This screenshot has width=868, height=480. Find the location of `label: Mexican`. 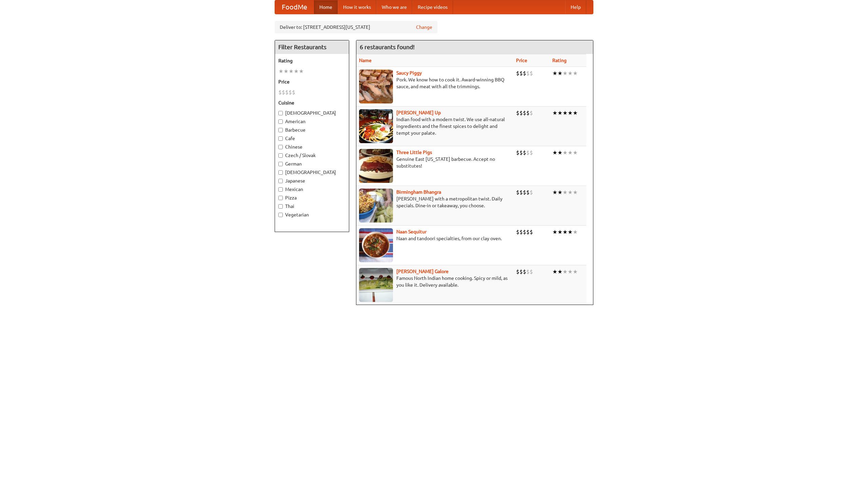

label: Mexican is located at coordinates (312, 189).